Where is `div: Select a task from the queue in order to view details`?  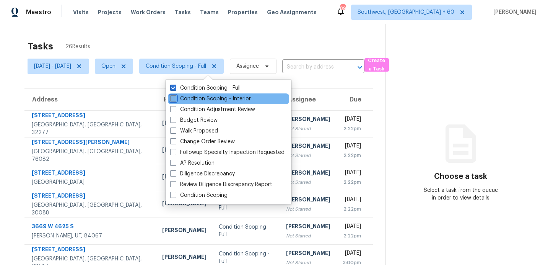 div: Select a task from the queue in order to view details is located at coordinates (461, 194).